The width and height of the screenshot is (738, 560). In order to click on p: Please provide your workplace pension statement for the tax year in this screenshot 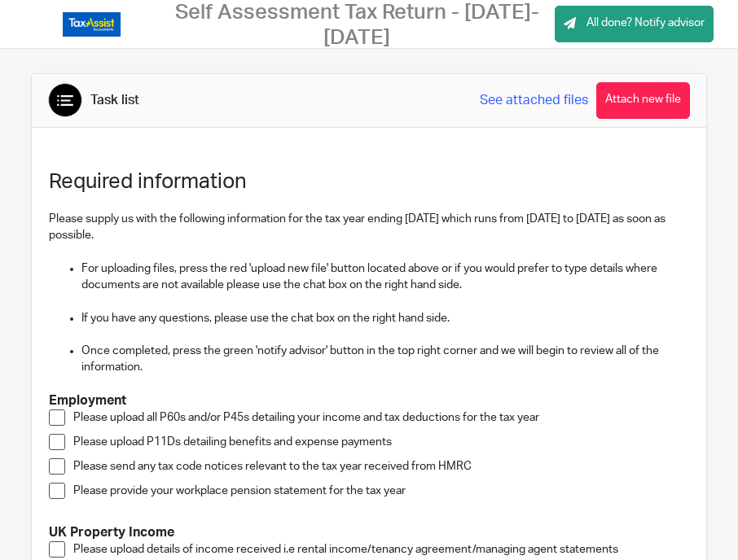, I will do `click(381, 491)`.